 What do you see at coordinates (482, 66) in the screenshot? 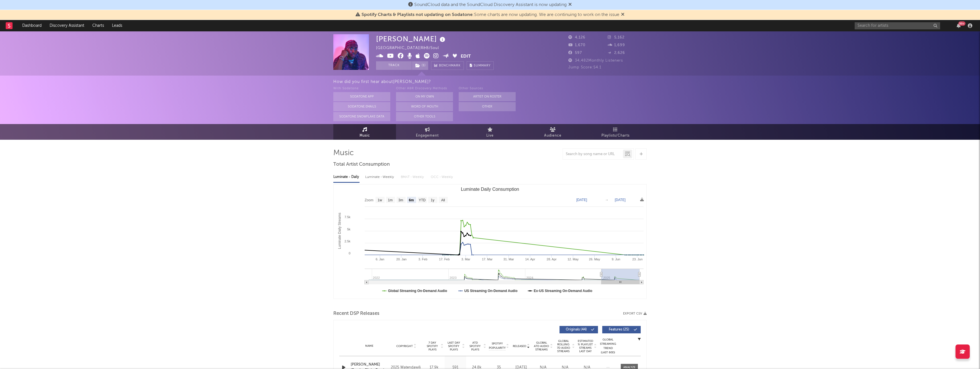
I see `span: Summary` at bounding box center [482, 66].